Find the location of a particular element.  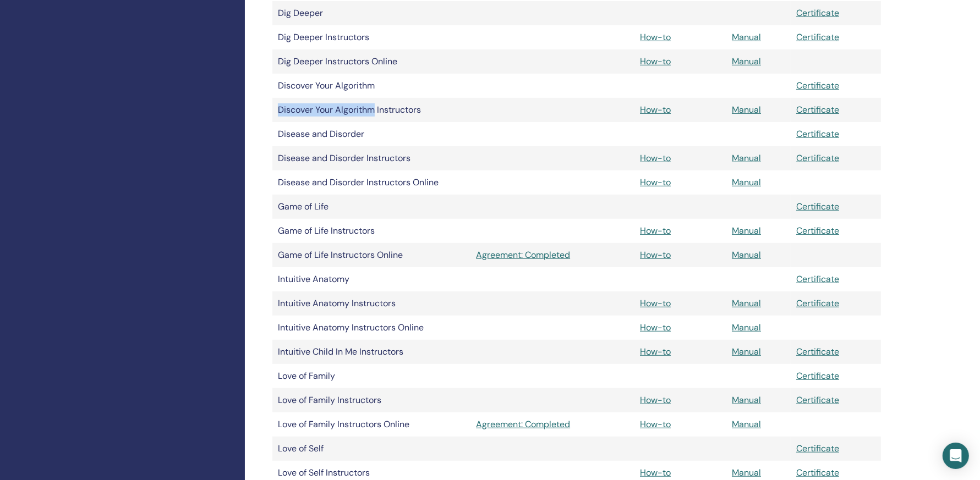

td: Game of Life is located at coordinates (371, 207).